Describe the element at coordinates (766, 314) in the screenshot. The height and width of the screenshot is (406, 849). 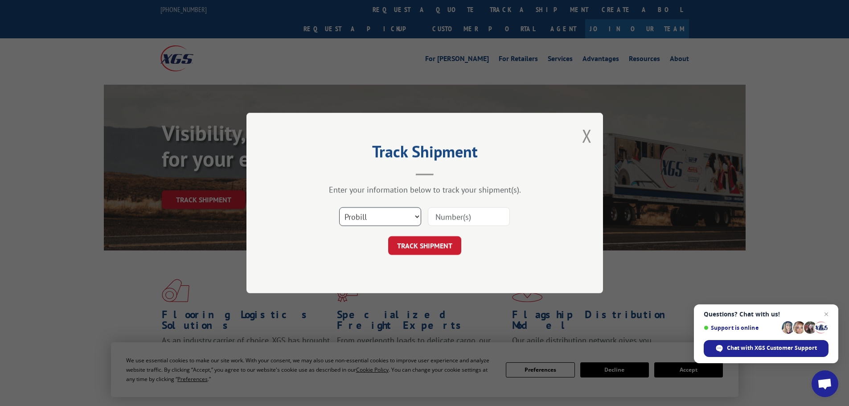
I see `span: Questions? Chat with us!` at that location.